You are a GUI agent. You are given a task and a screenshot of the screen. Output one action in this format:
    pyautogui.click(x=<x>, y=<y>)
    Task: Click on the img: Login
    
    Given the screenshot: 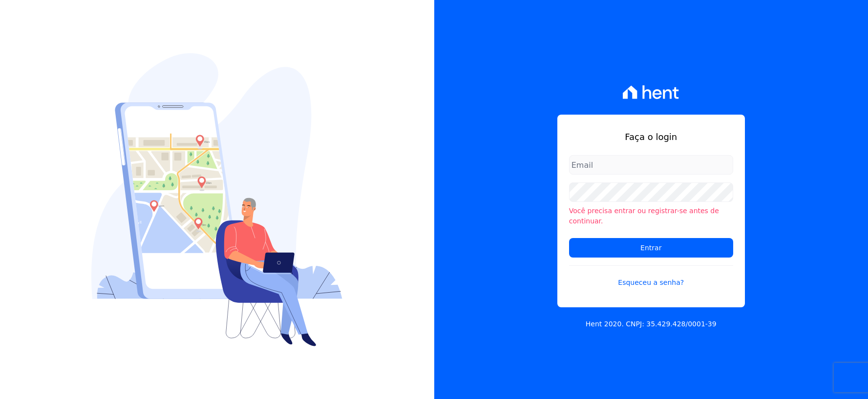 What is the action you would take?
    pyautogui.click(x=217, y=200)
    